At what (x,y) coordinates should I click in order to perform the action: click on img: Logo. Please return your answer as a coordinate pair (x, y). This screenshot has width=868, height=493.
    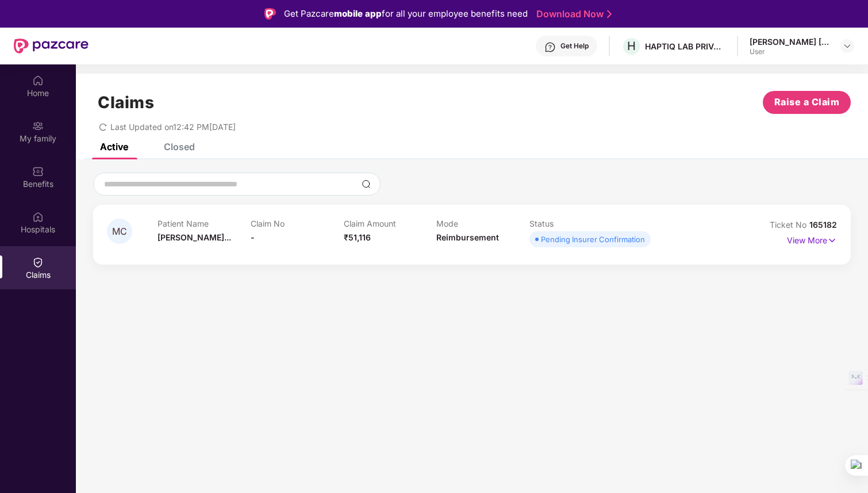
    Looking at the image, I should click on (270, 14).